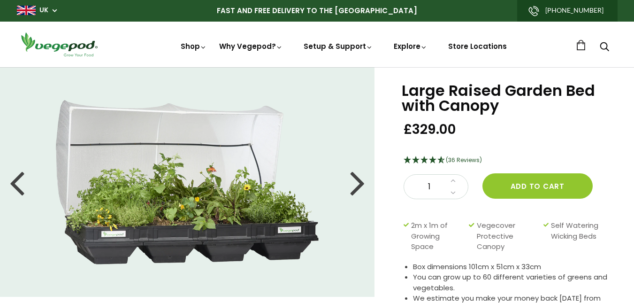 This screenshot has width=634, height=303. What do you see at coordinates (26, 10) in the screenshot?
I see `img: gb_large.png` at bounding box center [26, 10].